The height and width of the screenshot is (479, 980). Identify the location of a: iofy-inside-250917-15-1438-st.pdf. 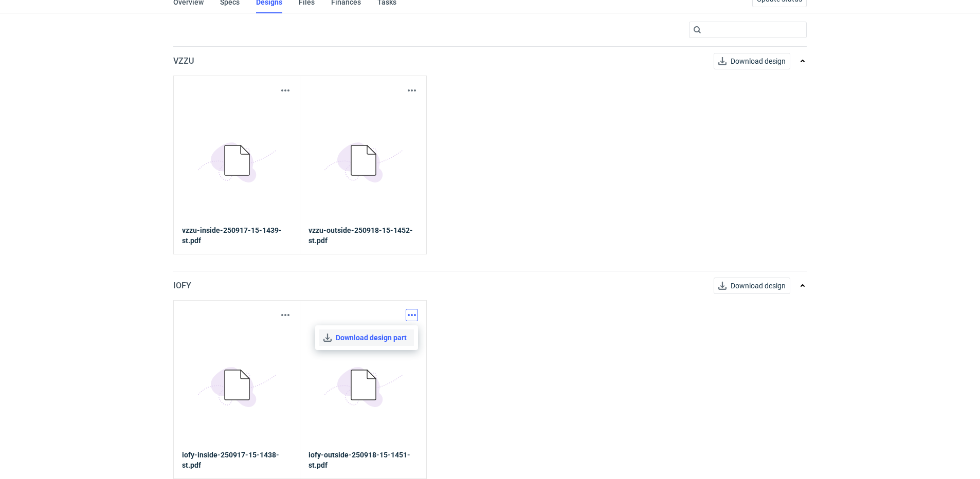
(237, 460).